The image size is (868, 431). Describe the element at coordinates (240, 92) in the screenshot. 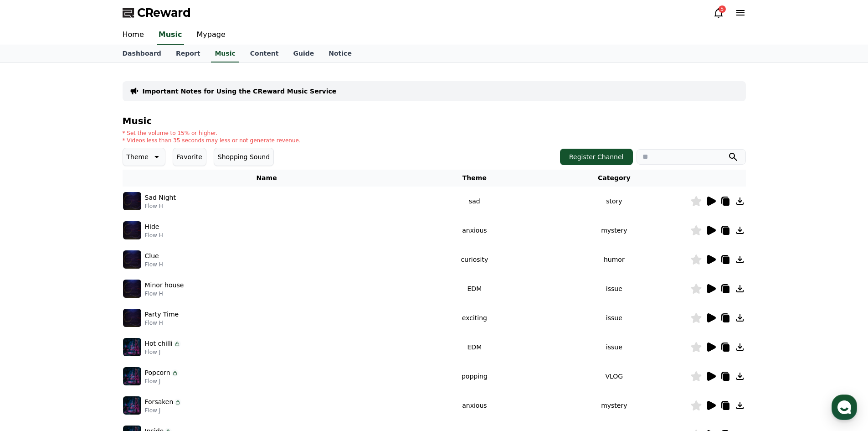

I see `a: Important Notes for Using the CReward Music Service` at that location.